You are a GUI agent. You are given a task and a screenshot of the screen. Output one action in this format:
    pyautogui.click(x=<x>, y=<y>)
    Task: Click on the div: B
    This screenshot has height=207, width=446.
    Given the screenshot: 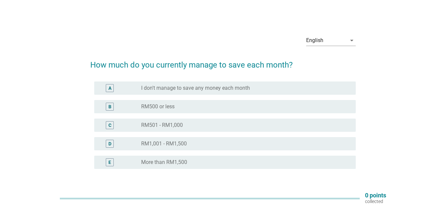 What is the action you would take?
    pyautogui.click(x=110, y=107)
    